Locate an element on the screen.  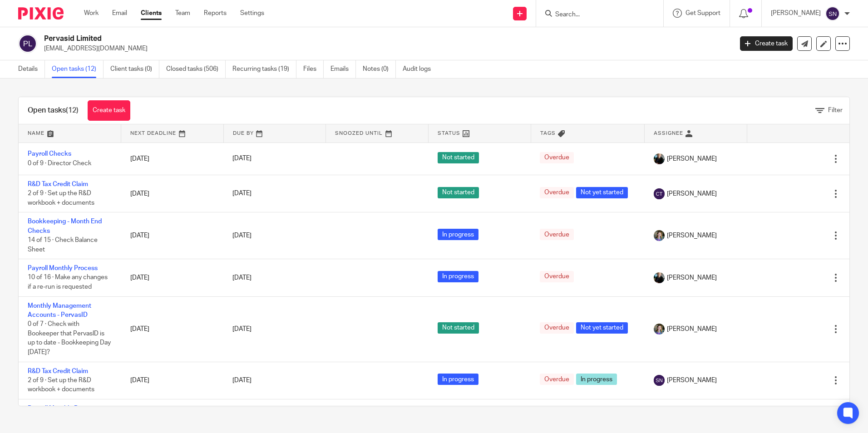
a: Payroll Checks is located at coordinates (49, 154).